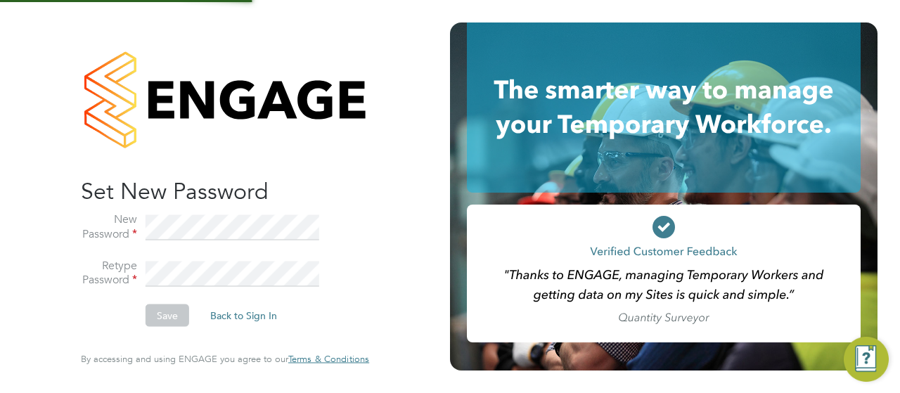 The width and height of the screenshot is (900, 393). Describe the element at coordinates (243, 316) in the screenshot. I see `button: Back to Sign In` at that location.